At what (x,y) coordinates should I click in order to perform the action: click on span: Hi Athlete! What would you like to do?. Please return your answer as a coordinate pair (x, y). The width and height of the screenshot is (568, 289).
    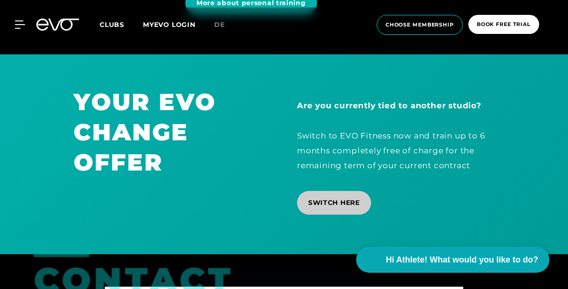
    Looking at the image, I should click on (462, 260).